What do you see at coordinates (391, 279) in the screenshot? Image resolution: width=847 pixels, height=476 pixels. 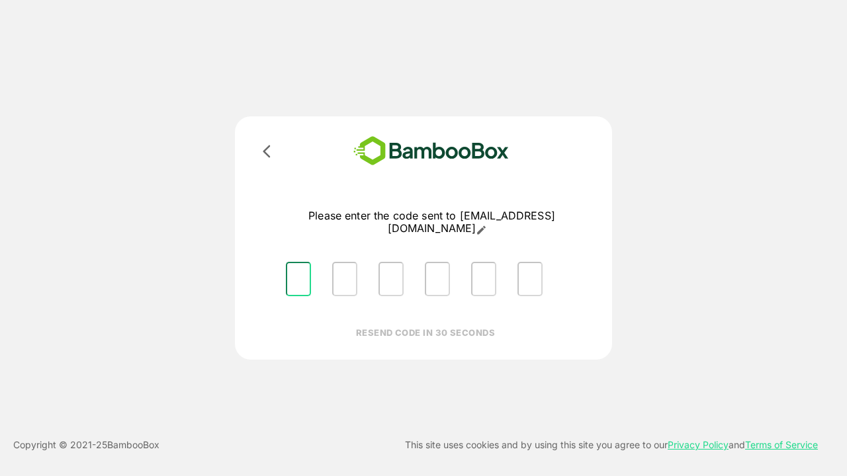 I see `input: Please enter OTP character 3` at bounding box center [391, 279].